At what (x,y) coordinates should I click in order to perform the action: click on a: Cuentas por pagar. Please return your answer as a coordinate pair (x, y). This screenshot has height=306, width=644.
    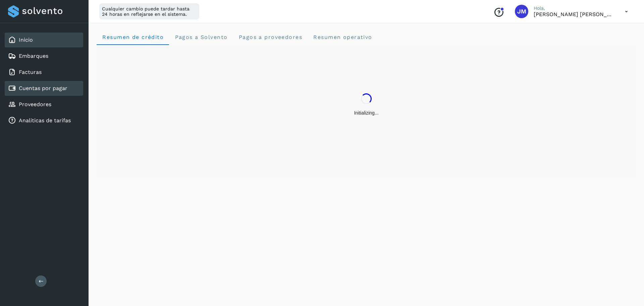
    Looking at the image, I should click on (43, 88).